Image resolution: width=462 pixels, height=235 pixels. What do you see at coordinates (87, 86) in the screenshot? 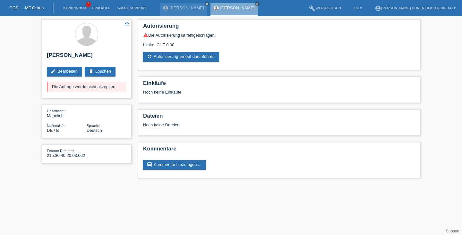
I see `div: Die Anfrage wurde nicht akzeptiert.` at bounding box center [87, 86].